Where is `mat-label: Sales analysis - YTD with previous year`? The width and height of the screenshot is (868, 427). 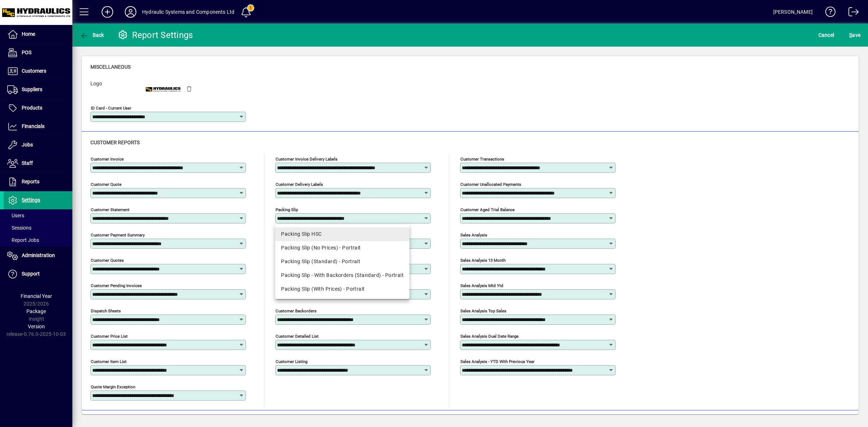 mat-label: Sales analysis - YTD with previous year is located at coordinates (497, 362).